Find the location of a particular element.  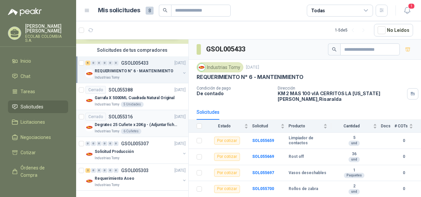

a: SOL055697 is located at coordinates (263, 173).